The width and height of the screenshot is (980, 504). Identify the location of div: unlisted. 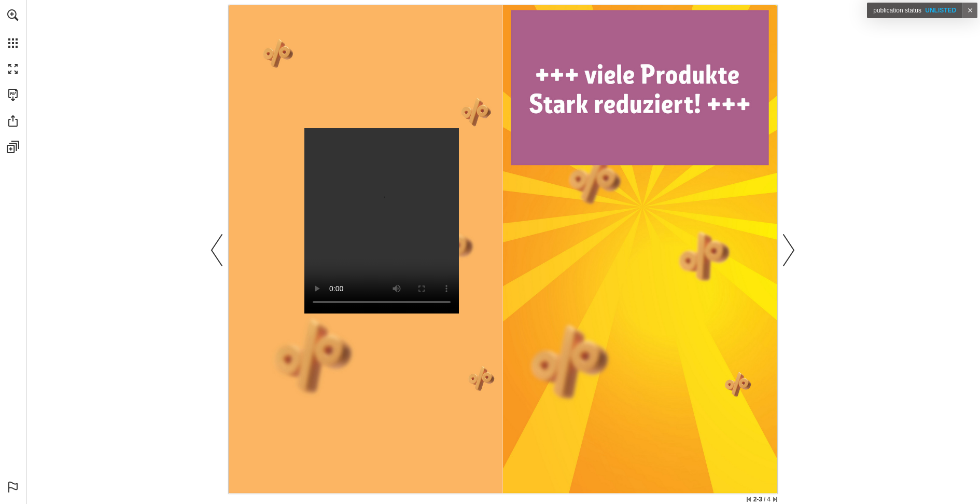
(915, 10).